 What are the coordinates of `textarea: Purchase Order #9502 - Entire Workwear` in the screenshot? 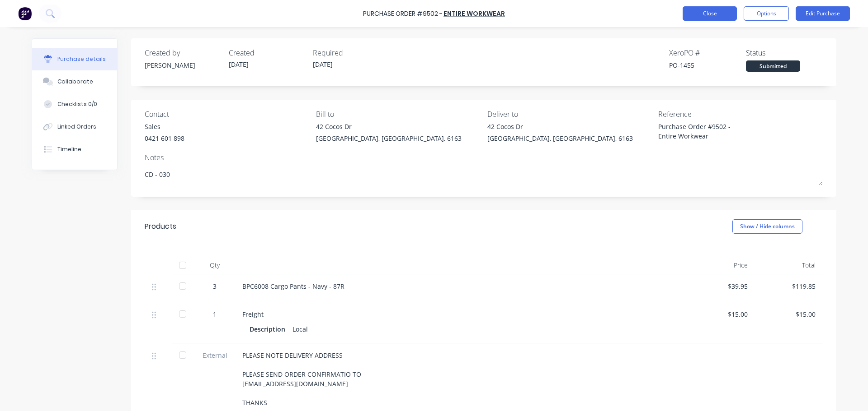 It's located at (715, 132).